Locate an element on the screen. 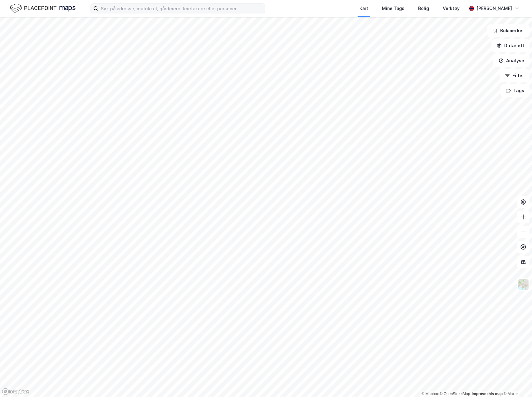 This screenshot has width=532, height=397. div: Verktøy is located at coordinates (451, 8).